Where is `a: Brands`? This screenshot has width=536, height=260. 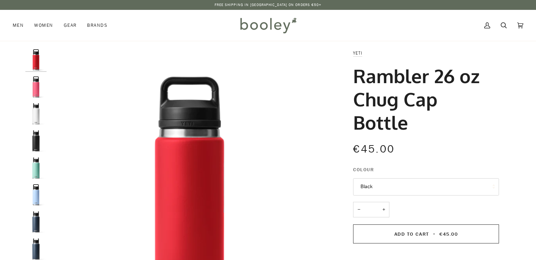
a: Brands is located at coordinates (97, 25).